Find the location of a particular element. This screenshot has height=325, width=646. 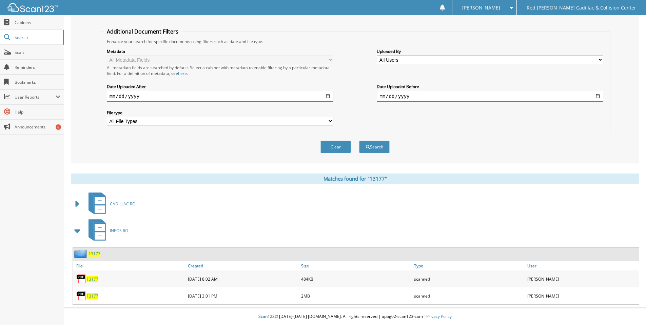

a: Type is located at coordinates (469, 266).